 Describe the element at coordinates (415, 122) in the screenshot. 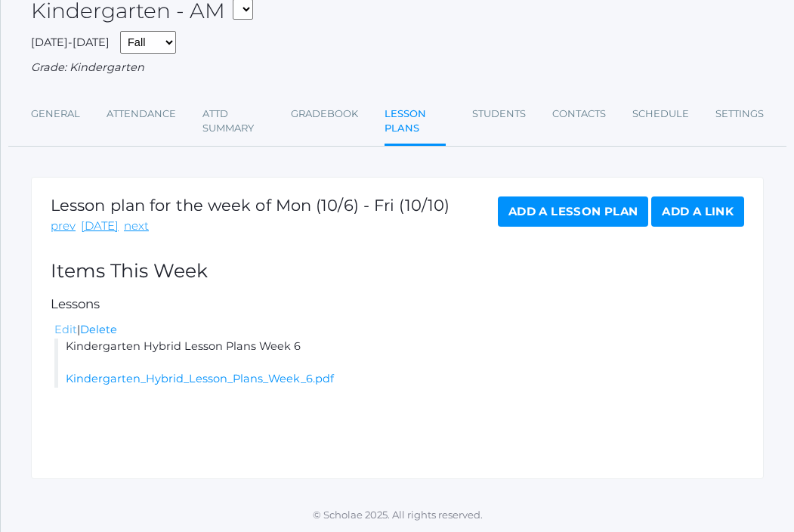

I see `a: Lesson Plans` at that location.